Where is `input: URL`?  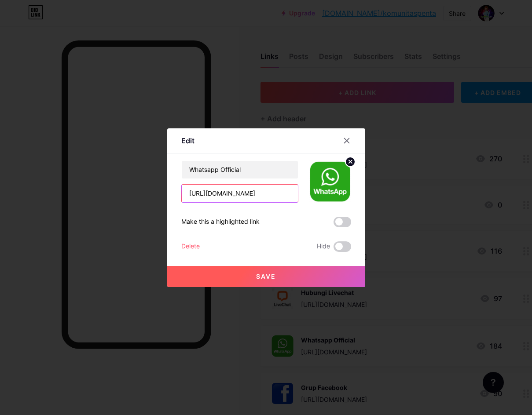
input: URL is located at coordinates (240, 194).